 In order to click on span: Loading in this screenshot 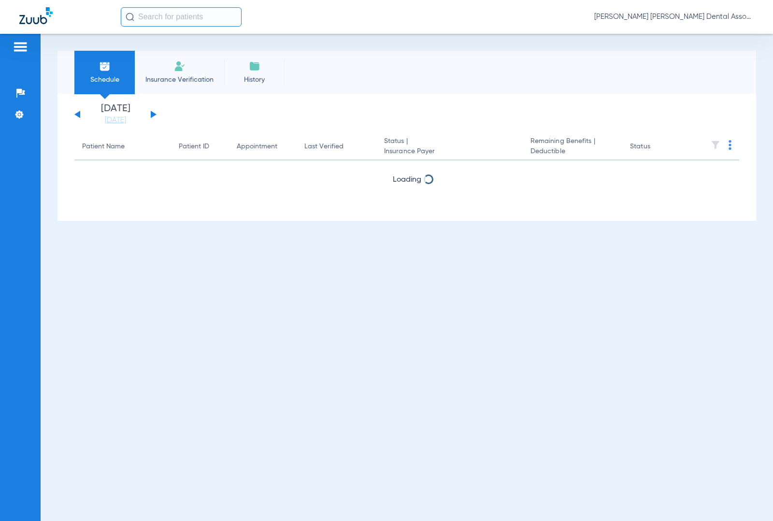, I will do `click(407, 180)`.